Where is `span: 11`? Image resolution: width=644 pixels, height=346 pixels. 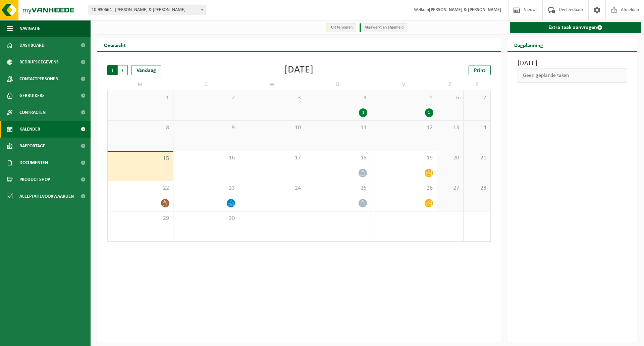 span: 11 is located at coordinates (338, 128).